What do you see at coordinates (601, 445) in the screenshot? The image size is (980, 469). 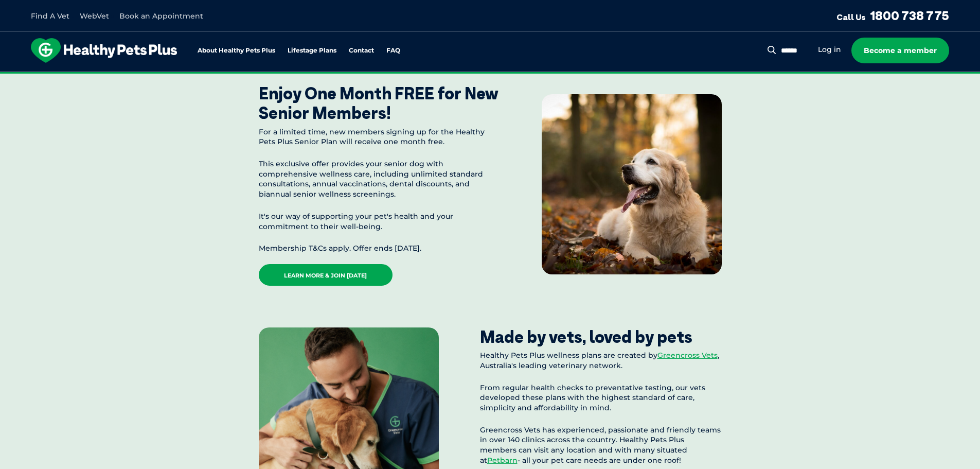 I see `p: Greencross Vets has experienced, passionate and friendly teams in over 140 clinics across the cou...` at bounding box center [601, 445].